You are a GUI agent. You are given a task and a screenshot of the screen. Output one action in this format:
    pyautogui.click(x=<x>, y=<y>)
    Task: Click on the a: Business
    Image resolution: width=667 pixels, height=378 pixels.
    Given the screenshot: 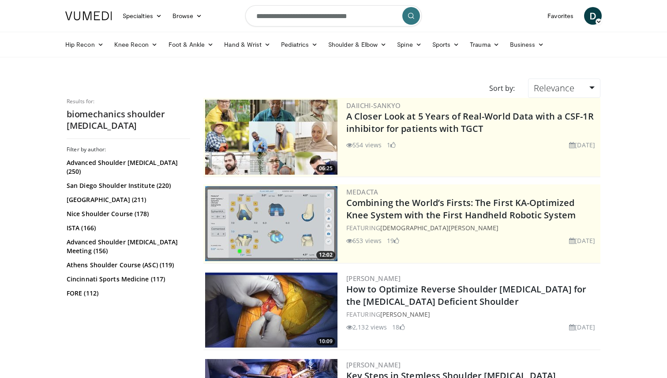 What is the action you would take?
    pyautogui.click(x=527, y=45)
    